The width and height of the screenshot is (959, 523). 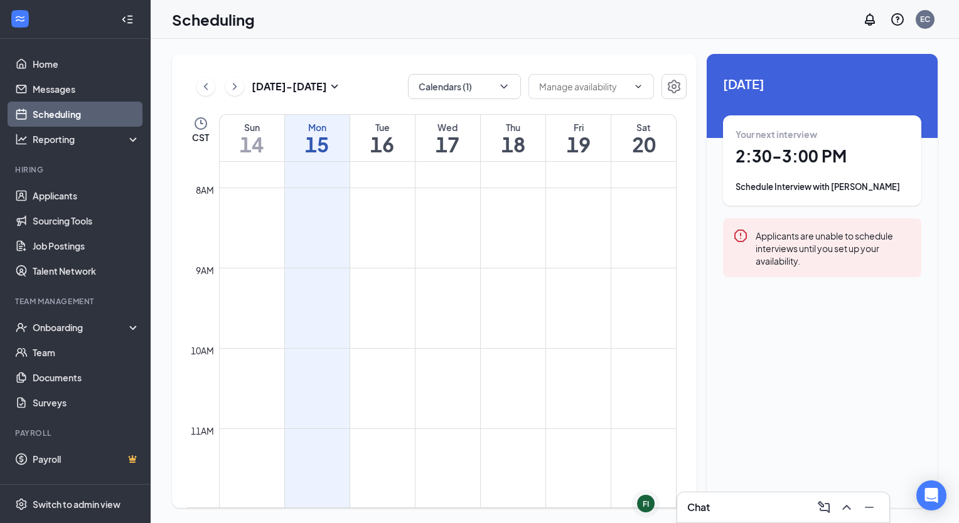 What do you see at coordinates (202, 351) in the screenshot?
I see `div: 10am` at bounding box center [202, 351].